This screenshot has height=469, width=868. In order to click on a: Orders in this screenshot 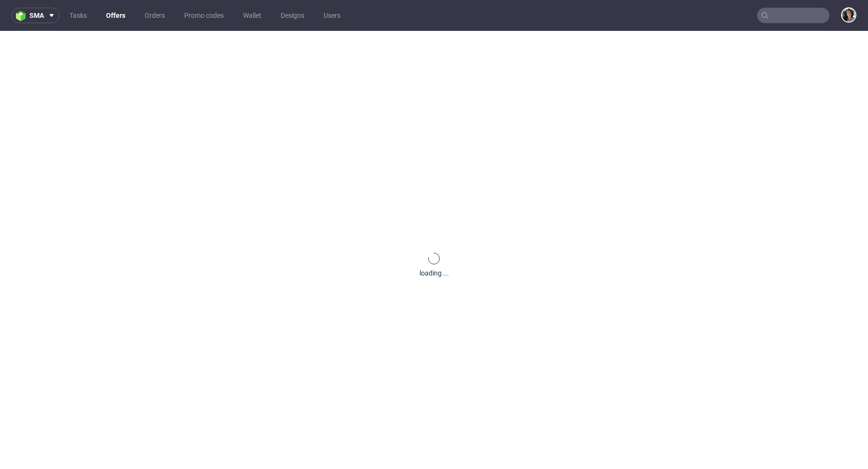, I will do `click(155, 16)`.